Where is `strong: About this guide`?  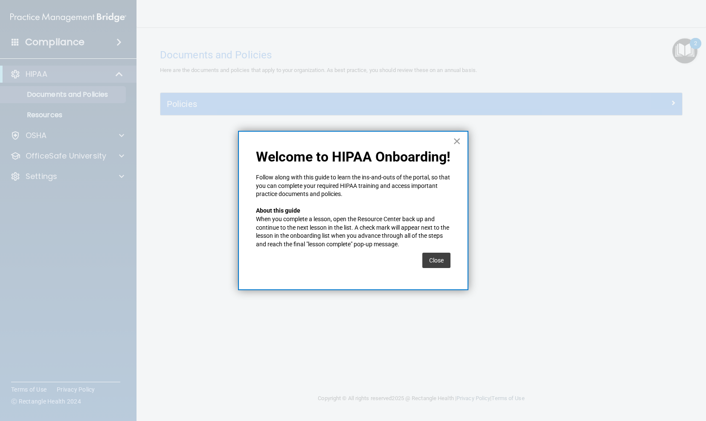 strong: About this guide is located at coordinates (278, 211).